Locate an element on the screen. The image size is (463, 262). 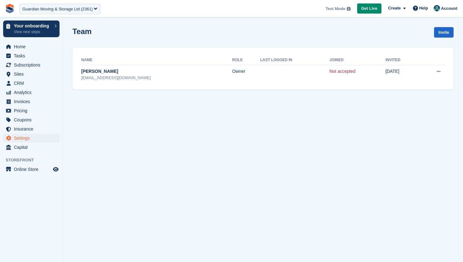
span: Online Store is located at coordinates (33, 169).